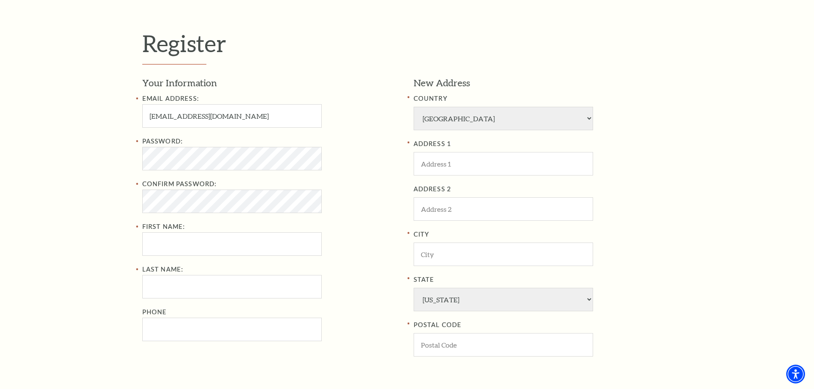  Describe the element at coordinates (179, 184) in the screenshot. I see `label: Confirm Password:` at that location.